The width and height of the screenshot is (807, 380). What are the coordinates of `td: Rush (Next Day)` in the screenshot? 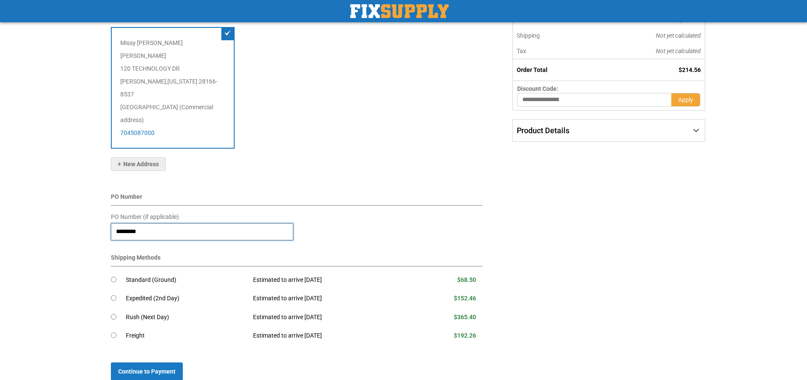 It's located at (186, 317).